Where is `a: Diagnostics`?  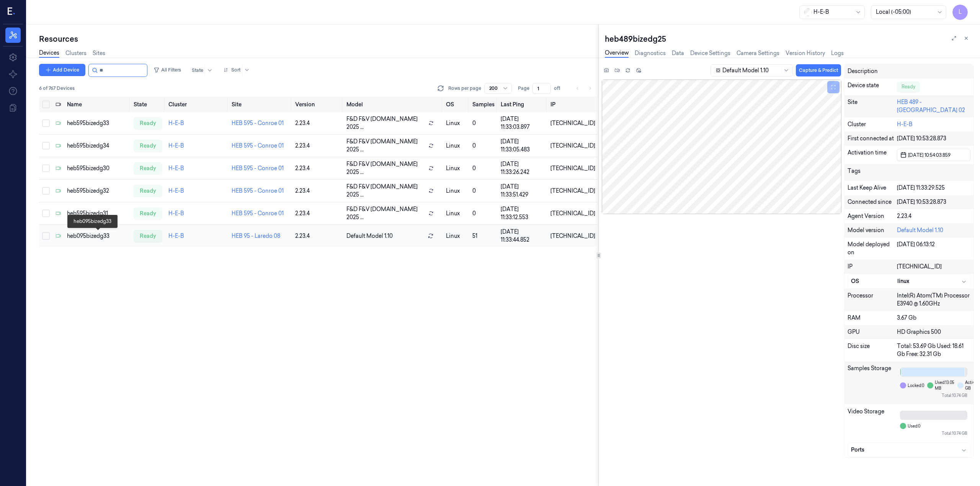
a: Diagnostics is located at coordinates (650, 53).